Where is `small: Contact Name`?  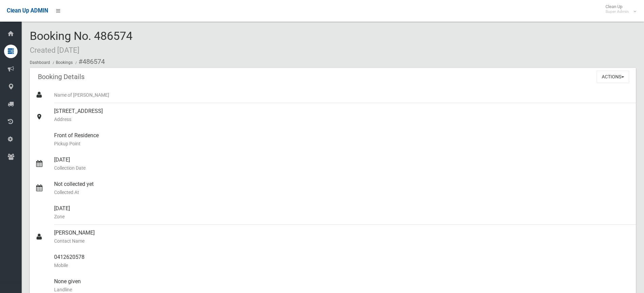 small: Contact Name is located at coordinates (342, 241).